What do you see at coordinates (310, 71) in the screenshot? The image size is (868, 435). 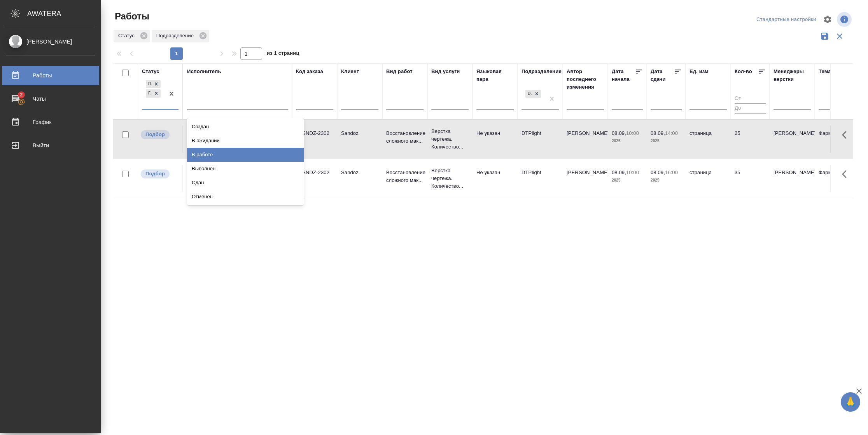 I see `div: Код заказа` at bounding box center [310, 71].